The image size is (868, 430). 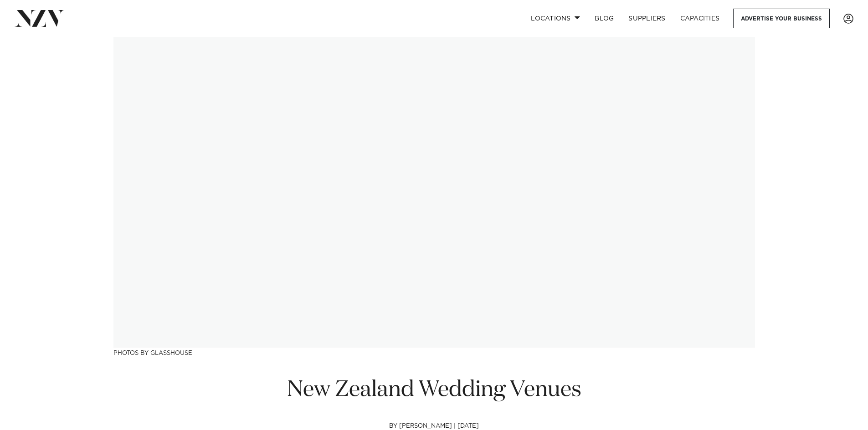 What do you see at coordinates (700, 18) in the screenshot?
I see `a: Capacities` at bounding box center [700, 18].